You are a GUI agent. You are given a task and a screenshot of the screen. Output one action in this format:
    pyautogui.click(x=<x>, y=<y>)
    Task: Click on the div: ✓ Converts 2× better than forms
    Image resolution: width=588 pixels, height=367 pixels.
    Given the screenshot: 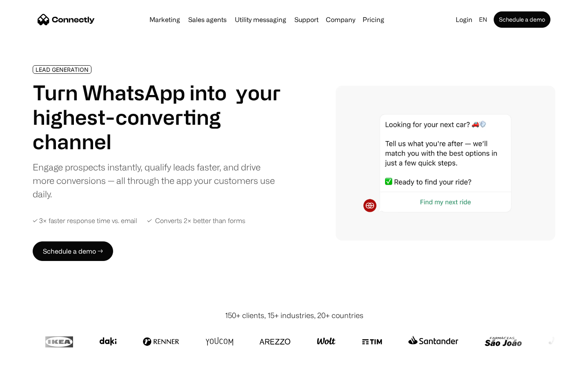 What is the action you would take?
    pyautogui.click(x=196, y=221)
    